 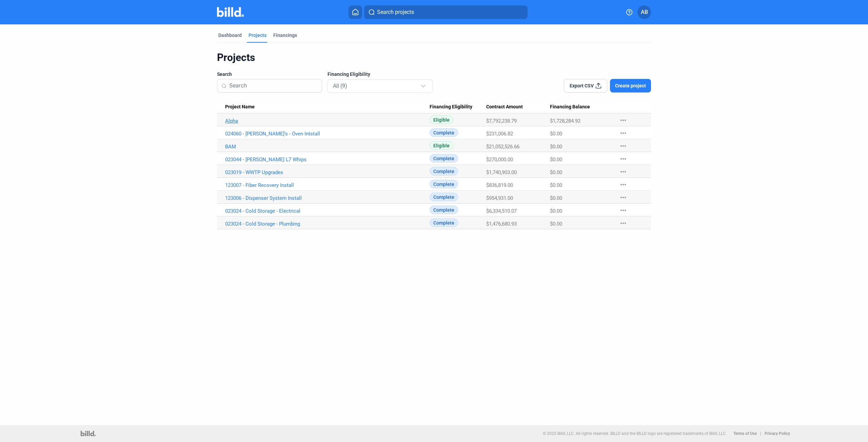 I want to click on div: Financing Eligibility, so click(x=458, y=107).